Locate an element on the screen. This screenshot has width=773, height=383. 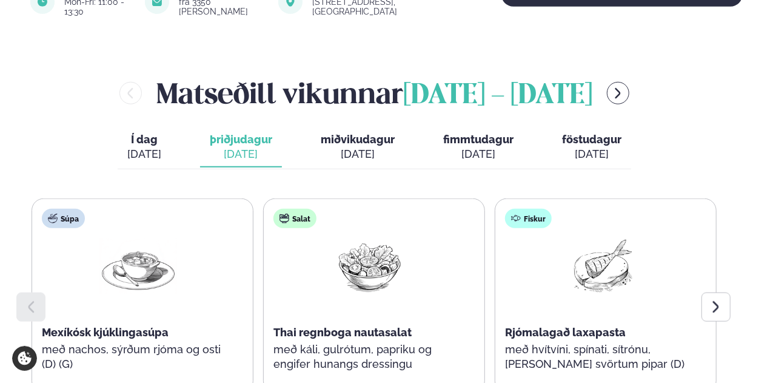
div: Fiskur is located at coordinates (528, 218).